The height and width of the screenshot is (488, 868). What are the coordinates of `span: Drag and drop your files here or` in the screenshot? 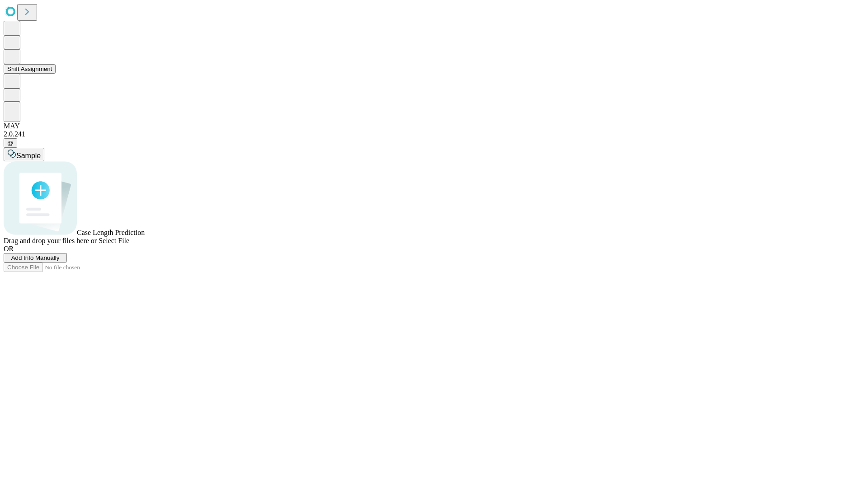 It's located at (50, 240).